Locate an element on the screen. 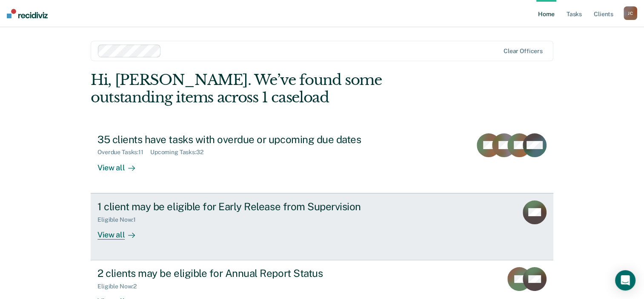  div: Upcoming Tasks : 32 is located at coordinates (180, 152).